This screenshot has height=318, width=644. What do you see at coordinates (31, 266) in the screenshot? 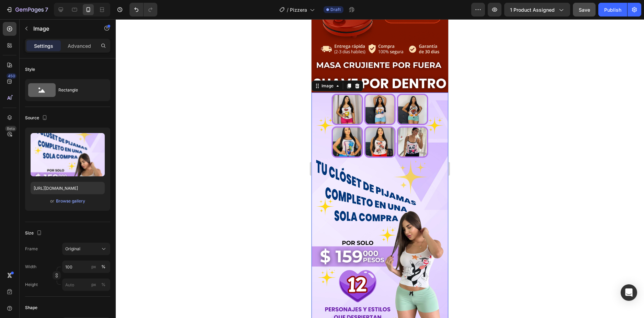
I see `label: Width` at bounding box center [31, 266].